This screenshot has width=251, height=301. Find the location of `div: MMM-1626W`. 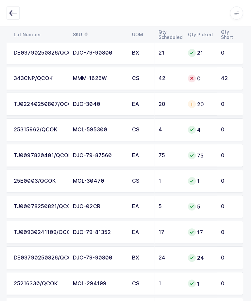

div: MMM-1626W is located at coordinates (99, 78).